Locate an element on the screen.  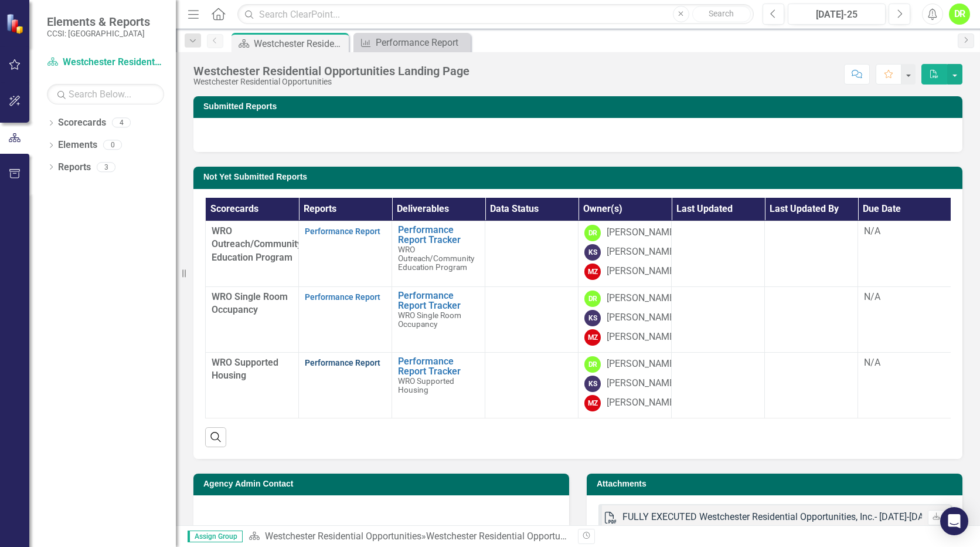
div: 3 is located at coordinates (106, 167).